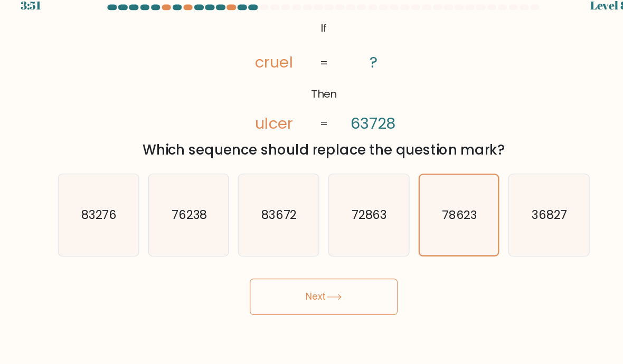  Describe the element at coordinates (102, 215) in the screenshot. I see `text: 83276` at that location.